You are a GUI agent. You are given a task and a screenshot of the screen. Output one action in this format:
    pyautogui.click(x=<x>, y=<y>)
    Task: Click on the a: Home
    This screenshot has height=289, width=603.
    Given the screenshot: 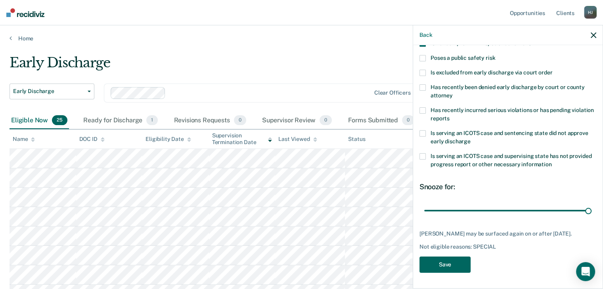 What is the action you would take?
    pyautogui.click(x=301, y=38)
    